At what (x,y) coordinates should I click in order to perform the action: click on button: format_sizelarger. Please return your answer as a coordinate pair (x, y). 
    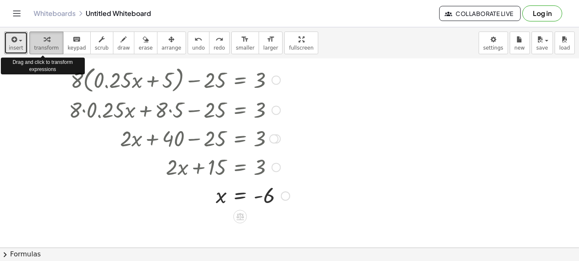
    Looking at the image, I should click on (271, 43).